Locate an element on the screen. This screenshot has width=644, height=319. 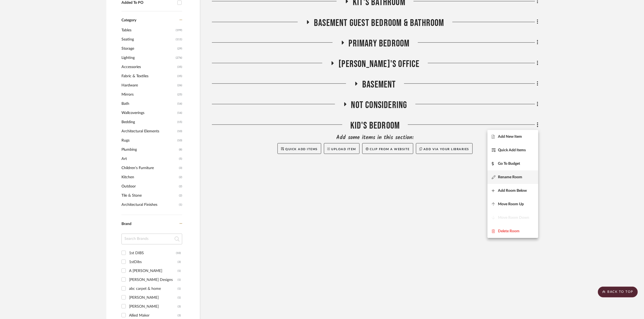
span: Add Room Below is located at coordinates (512, 190).